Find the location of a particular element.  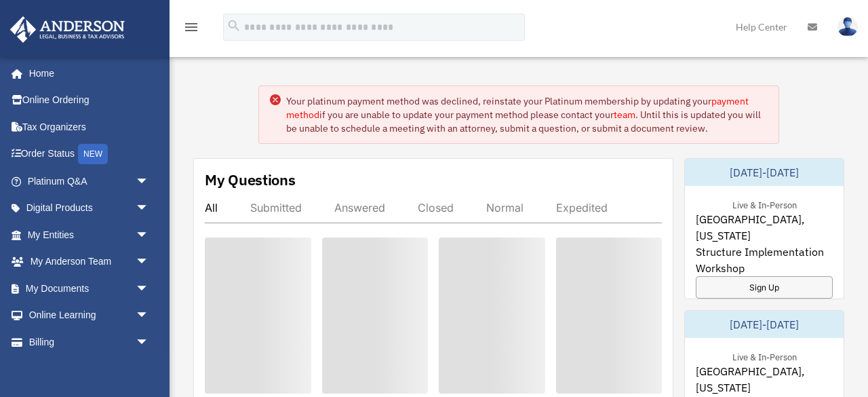

a: My Anderson Teamarrow_drop_down is located at coordinates (89, 262).